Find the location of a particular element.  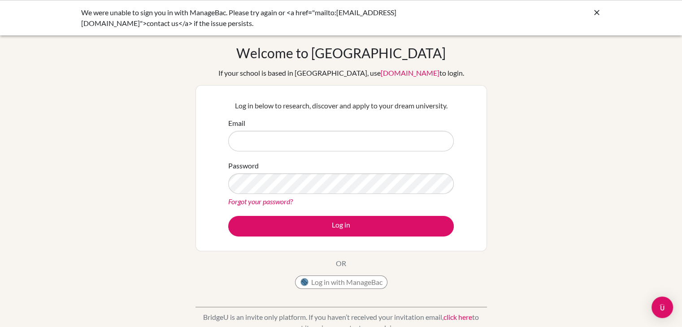

a: Forgot your password? is located at coordinates (261, 201).